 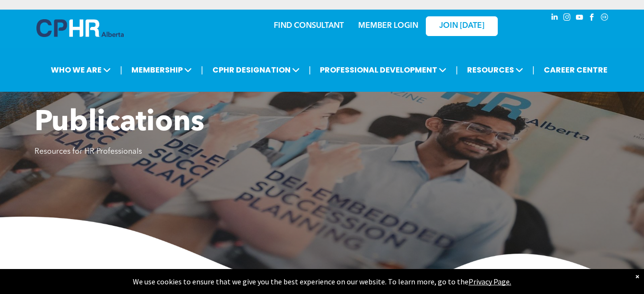 I want to click on a: facebook, so click(x=592, y=18).